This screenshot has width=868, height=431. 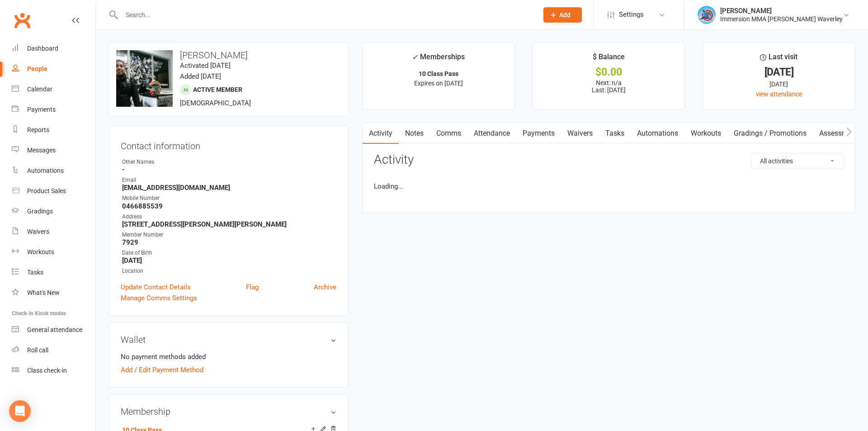 What do you see at coordinates (53, 150) in the screenshot?
I see `a: Messages` at bounding box center [53, 150].